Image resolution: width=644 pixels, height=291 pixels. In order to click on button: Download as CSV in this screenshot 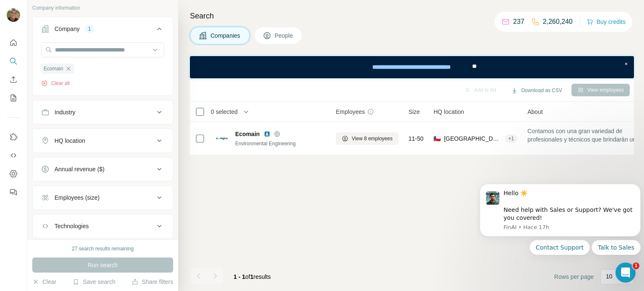, I will do `click(536, 90)`.